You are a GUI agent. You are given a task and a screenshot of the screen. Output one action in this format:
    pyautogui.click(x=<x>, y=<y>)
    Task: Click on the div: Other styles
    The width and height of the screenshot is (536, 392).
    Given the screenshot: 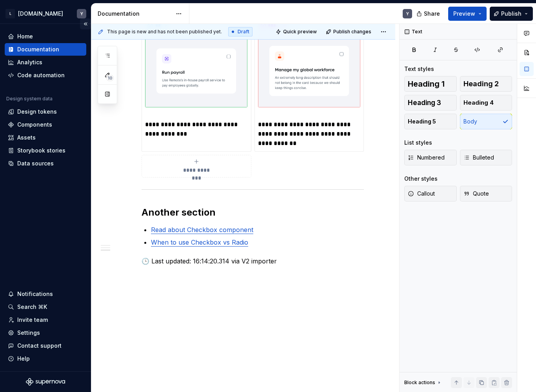 What is the action you would take?
    pyautogui.click(x=421, y=179)
    